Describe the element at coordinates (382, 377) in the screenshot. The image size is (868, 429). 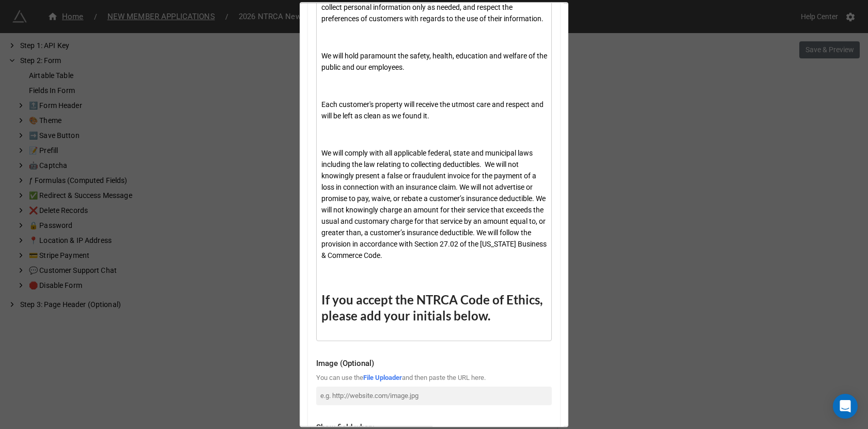
I see `a: File Uploader` at that location.